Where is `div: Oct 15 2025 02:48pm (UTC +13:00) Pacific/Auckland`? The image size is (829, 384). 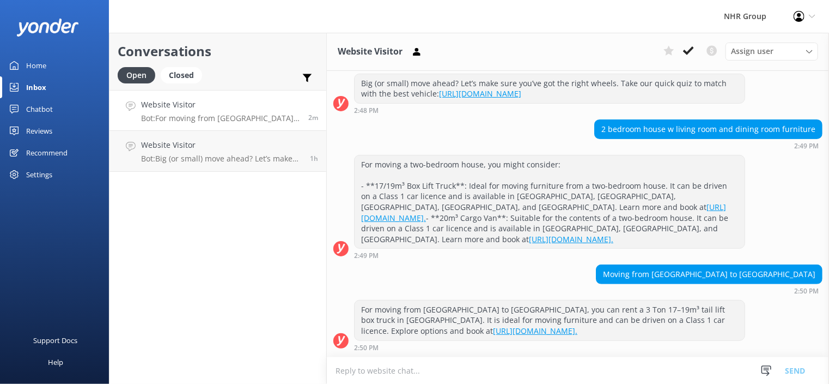 div: Oct 15 2025 02:48pm (UTC +13:00) Pacific/Auckland is located at coordinates (550, 110).